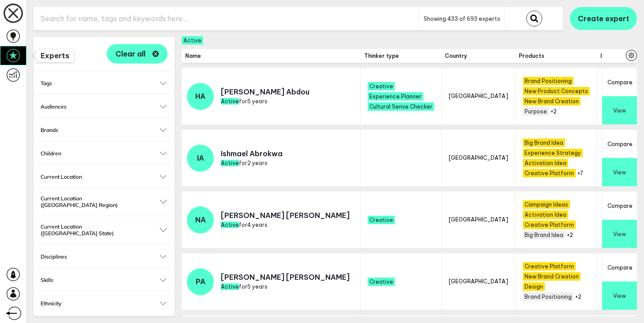 The width and height of the screenshot is (644, 323). Describe the element at coordinates (252, 154) in the screenshot. I see `p: Ishmael Abrokwa` at that location.